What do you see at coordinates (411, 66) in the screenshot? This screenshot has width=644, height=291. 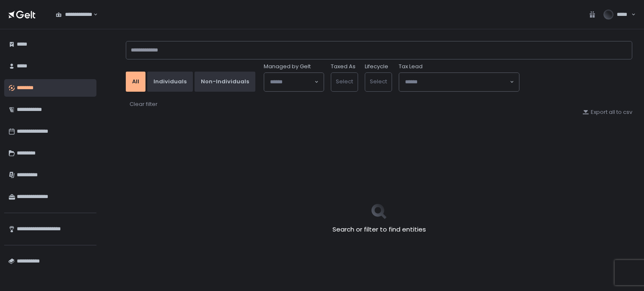 I see `span: Tax Lead` at bounding box center [411, 66].